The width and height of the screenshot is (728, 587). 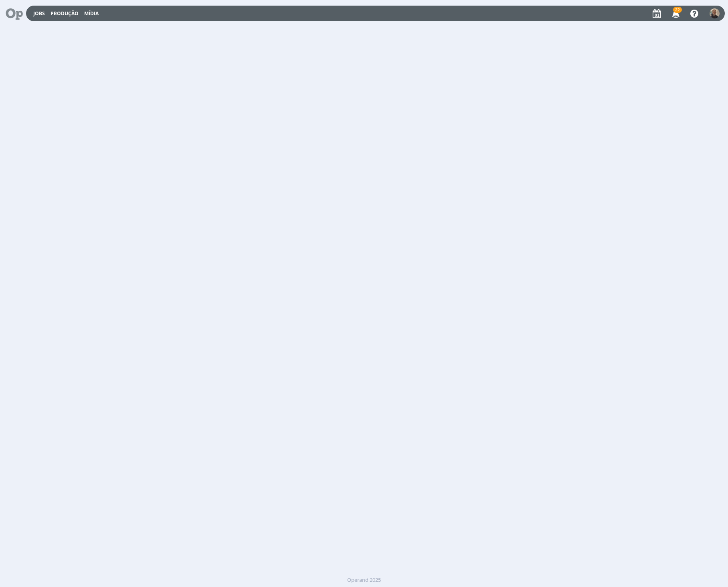 I want to click on button: 22, so click(x=675, y=14).